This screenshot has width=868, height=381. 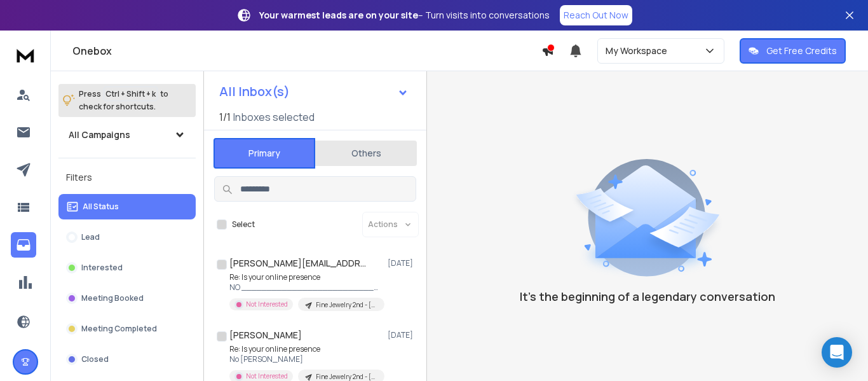 I want to click on p: Press to check for shortcuts., so click(x=124, y=100).